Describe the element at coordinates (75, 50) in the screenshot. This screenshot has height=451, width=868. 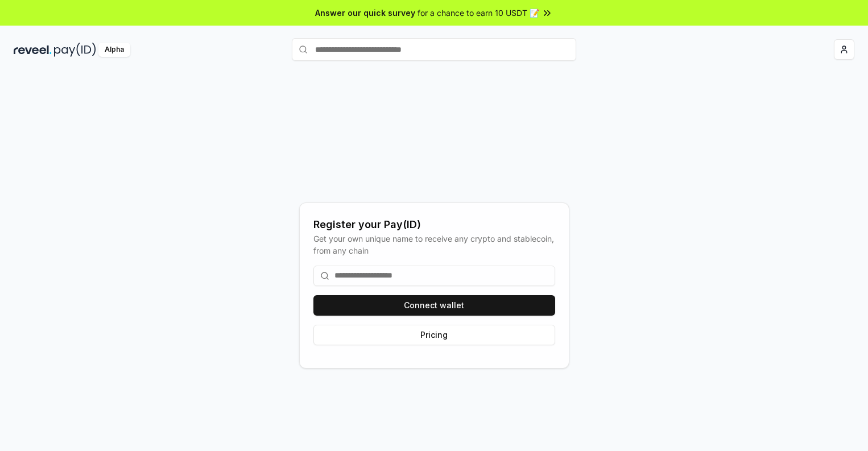
I see `img: pay_id` at that location.